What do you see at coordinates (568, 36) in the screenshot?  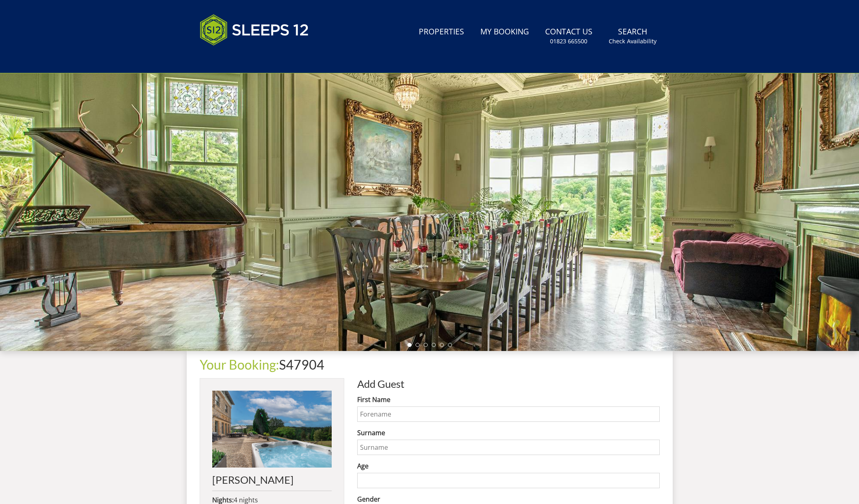 I see `a: Contact Us01823 665500` at bounding box center [568, 36].